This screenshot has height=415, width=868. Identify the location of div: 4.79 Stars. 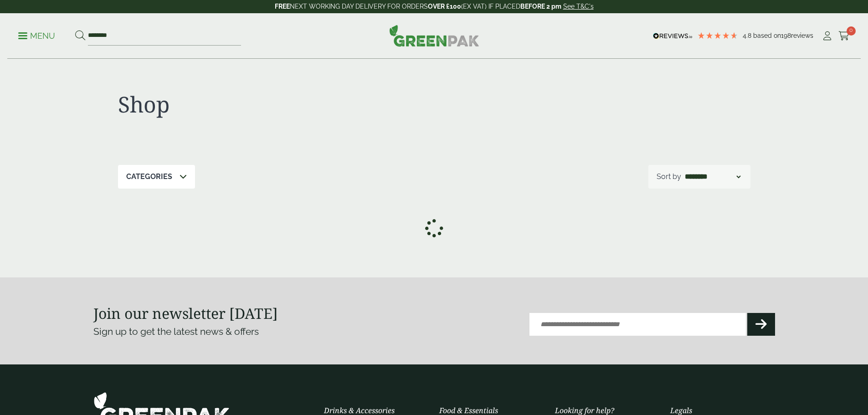
(718, 35).